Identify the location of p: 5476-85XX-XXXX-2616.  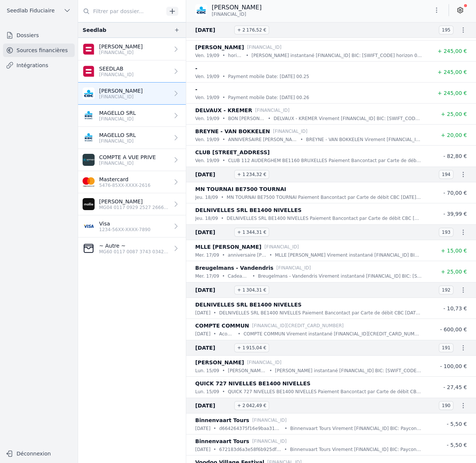
(125, 185).